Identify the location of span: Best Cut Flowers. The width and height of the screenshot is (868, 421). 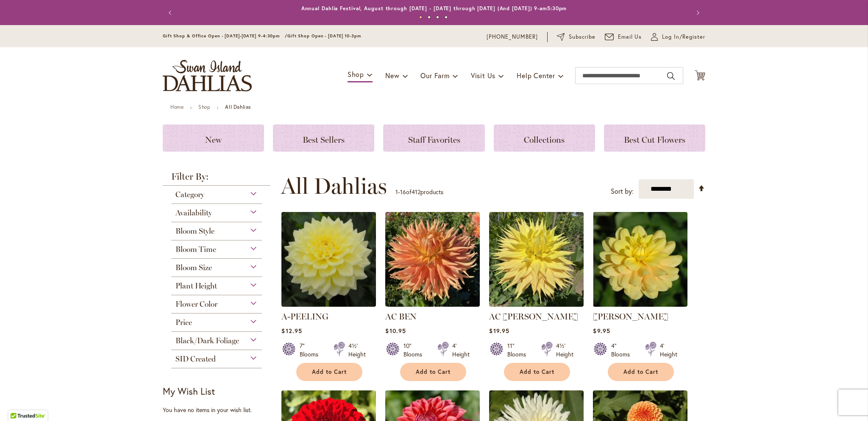
(655, 139).